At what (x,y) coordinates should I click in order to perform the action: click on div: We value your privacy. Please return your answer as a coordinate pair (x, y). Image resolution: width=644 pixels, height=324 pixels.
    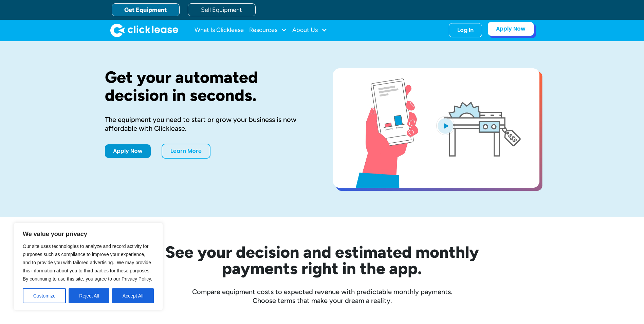
    Looking at the image, I should click on (88, 266).